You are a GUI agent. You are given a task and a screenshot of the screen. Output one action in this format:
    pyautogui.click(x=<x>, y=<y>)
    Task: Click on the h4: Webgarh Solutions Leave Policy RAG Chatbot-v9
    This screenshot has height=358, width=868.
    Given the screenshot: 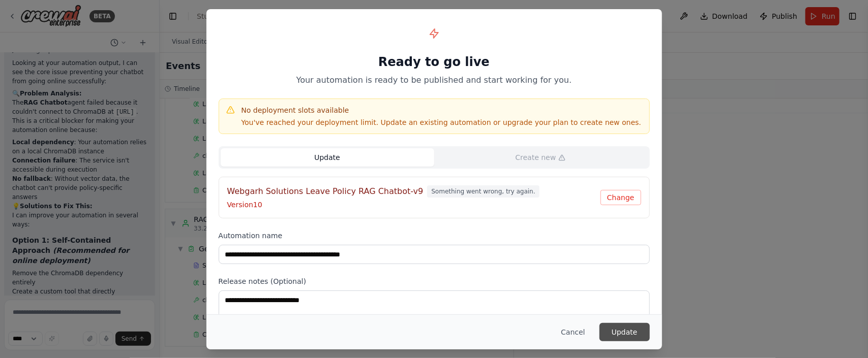 What is the action you would take?
    pyautogui.click(x=326, y=192)
    